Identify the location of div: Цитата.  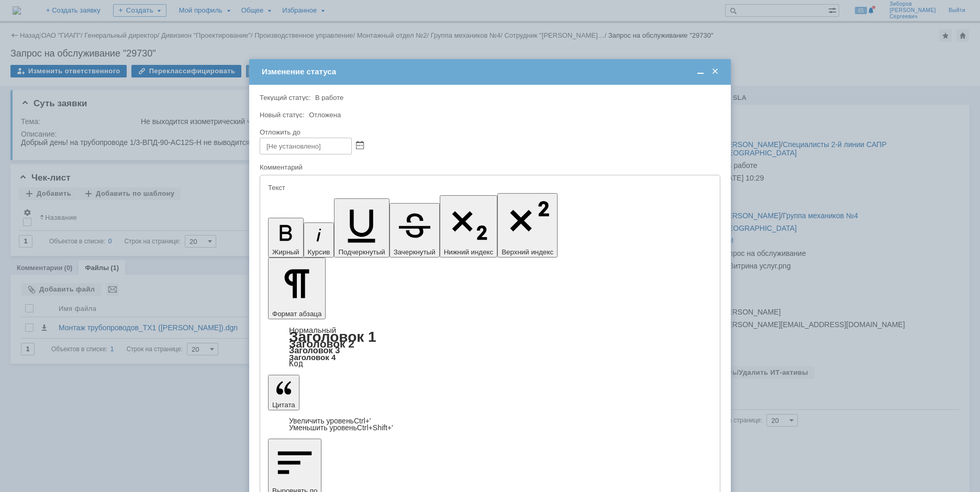
(490, 425).